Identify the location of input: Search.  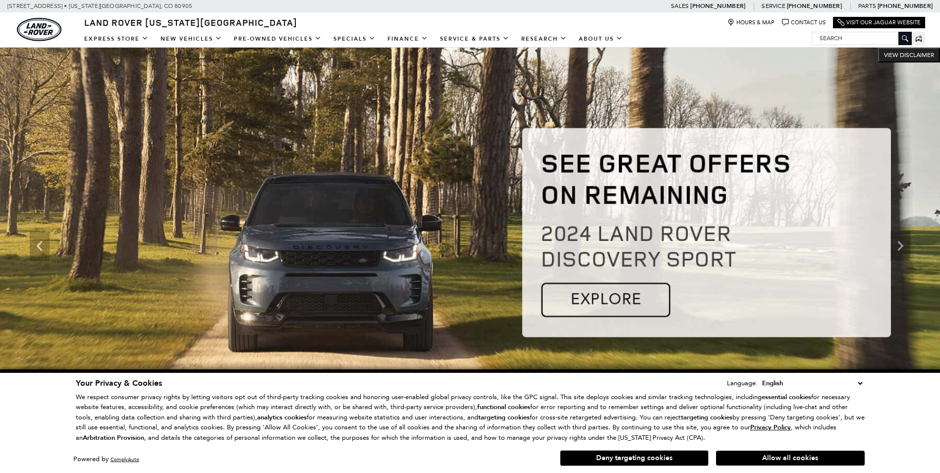
(862, 38).